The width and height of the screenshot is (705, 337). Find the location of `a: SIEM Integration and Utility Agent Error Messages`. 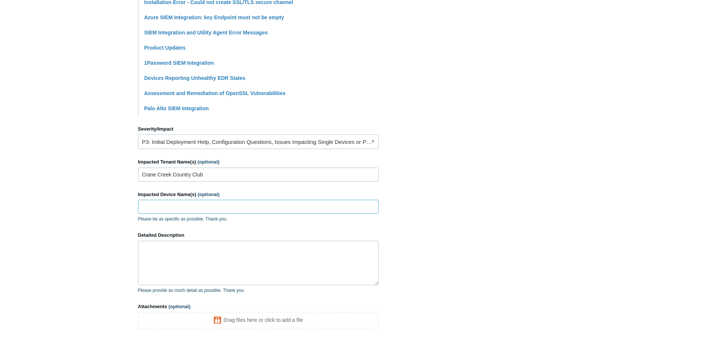

a: SIEM Integration and Utility Agent Error Messages is located at coordinates (206, 33).